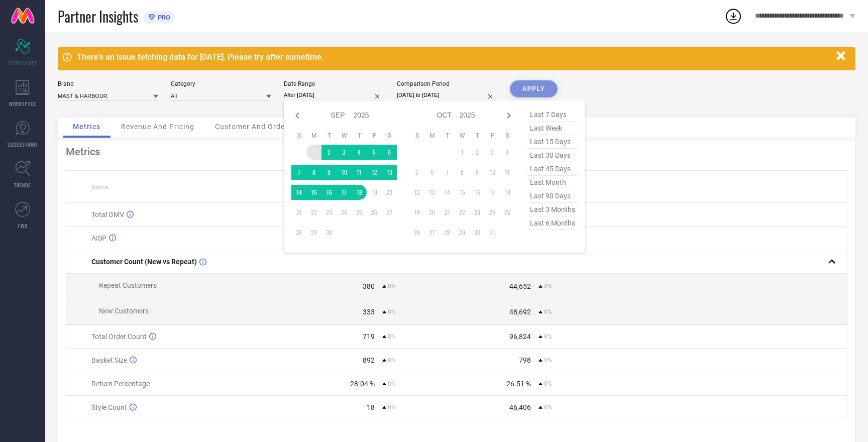 The height and width of the screenshot is (442, 868). I want to click on td: Wed Oct 29 2025, so click(462, 233).